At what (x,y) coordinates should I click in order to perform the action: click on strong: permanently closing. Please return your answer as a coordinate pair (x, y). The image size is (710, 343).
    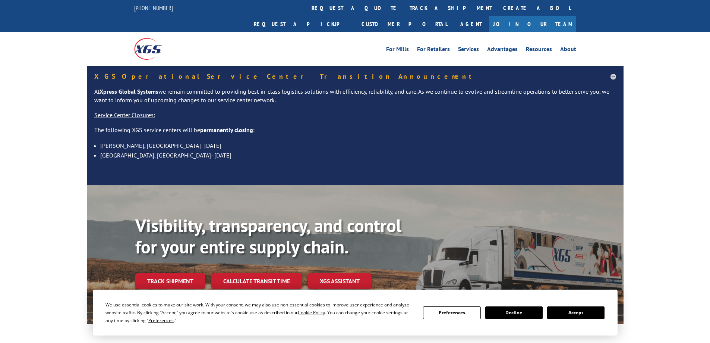
    Looking at the image, I should click on (227, 130).